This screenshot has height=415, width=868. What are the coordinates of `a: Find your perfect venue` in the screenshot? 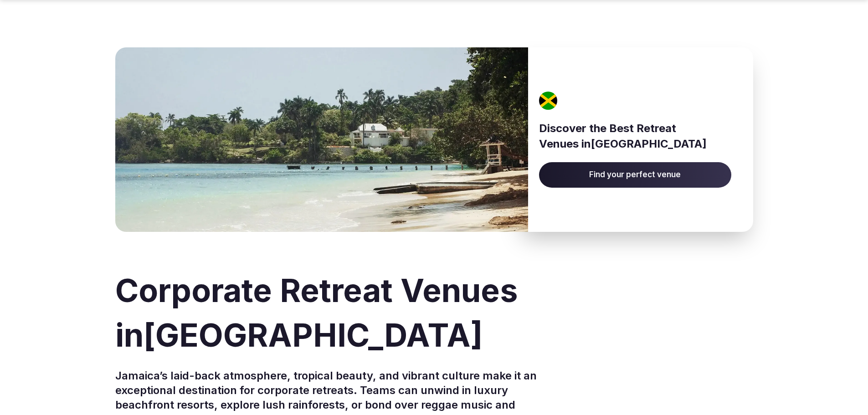 It's located at (635, 175).